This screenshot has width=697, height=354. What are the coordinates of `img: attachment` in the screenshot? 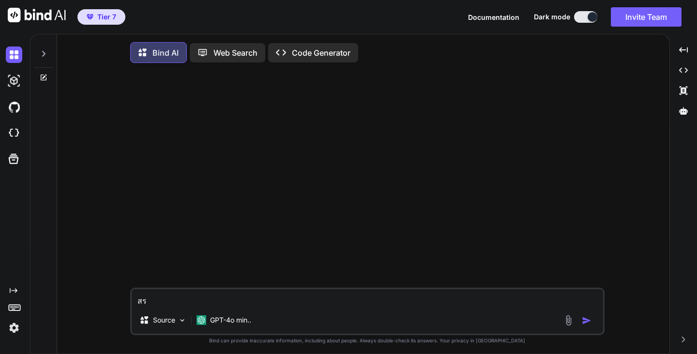 It's located at (568, 320).